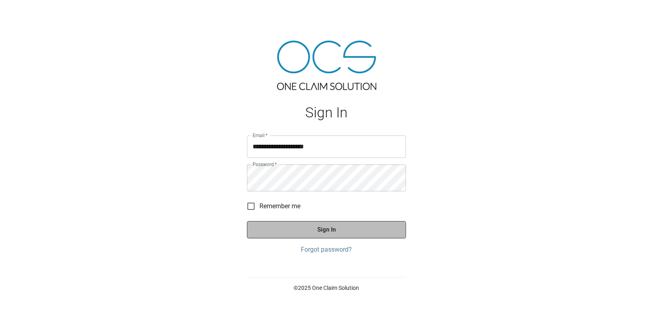  What do you see at coordinates (265, 164) in the screenshot?
I see `label: Password` at bounding box center [265, 164].